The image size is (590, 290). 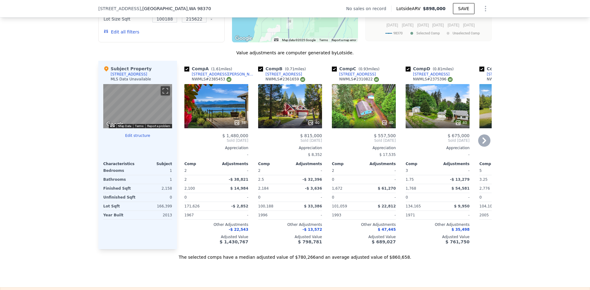 What do you see at coordinates (311, 136) in the screenshot?
I see `span: $ 815,000` at bounding box center [311, 136].